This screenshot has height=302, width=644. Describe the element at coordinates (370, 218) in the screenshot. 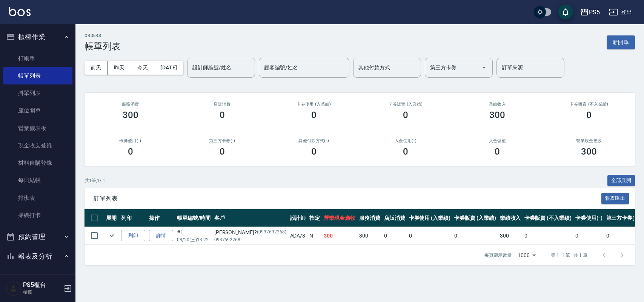

I see `th: 服務消費` at that location.